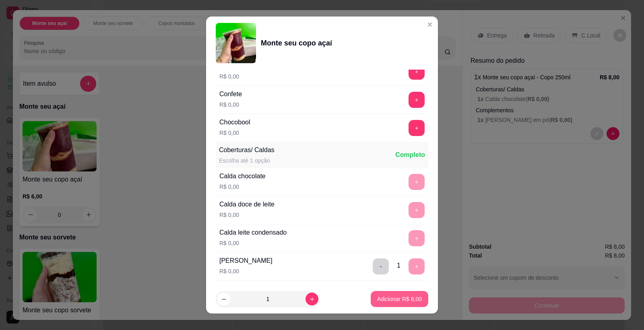 Image resolution: width=644 pixels, height=330 pixels. Describe the element at coordinates (231, 94) in the screenshot. I see `div: Confete` at that location.